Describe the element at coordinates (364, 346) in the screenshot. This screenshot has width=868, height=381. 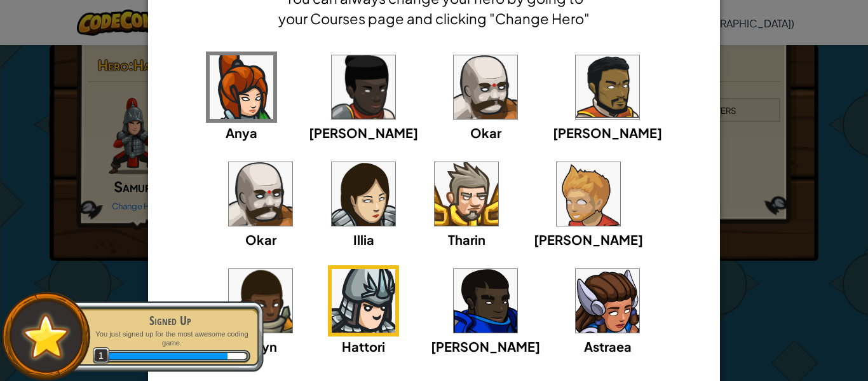
I see `span: Hattori` at that location.